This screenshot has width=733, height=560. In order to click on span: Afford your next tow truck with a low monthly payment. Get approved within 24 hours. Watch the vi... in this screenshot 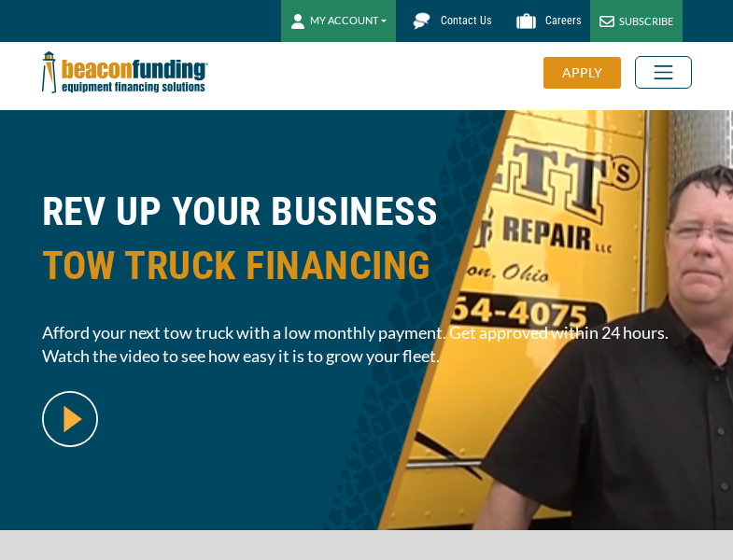, I will do `click(367, 344)`.